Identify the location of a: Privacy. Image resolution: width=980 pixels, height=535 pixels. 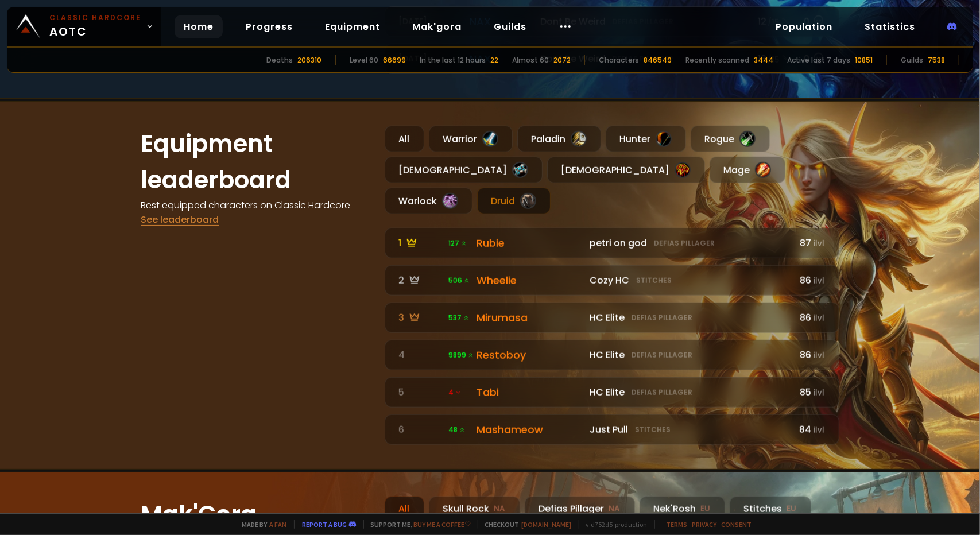
(705, 524).